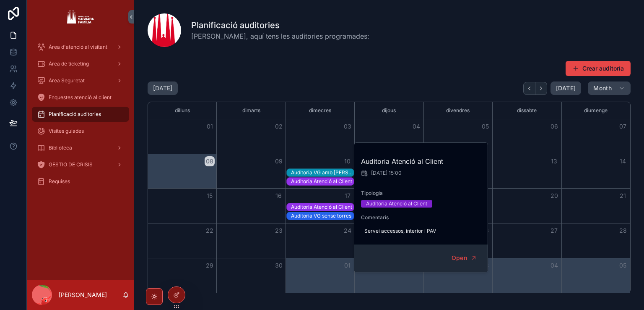 The image size is (644, 310). What do you see at coordinates (596, 110) in the screenshot?
I see `div: diumenge` at bounding box center [596, 110].